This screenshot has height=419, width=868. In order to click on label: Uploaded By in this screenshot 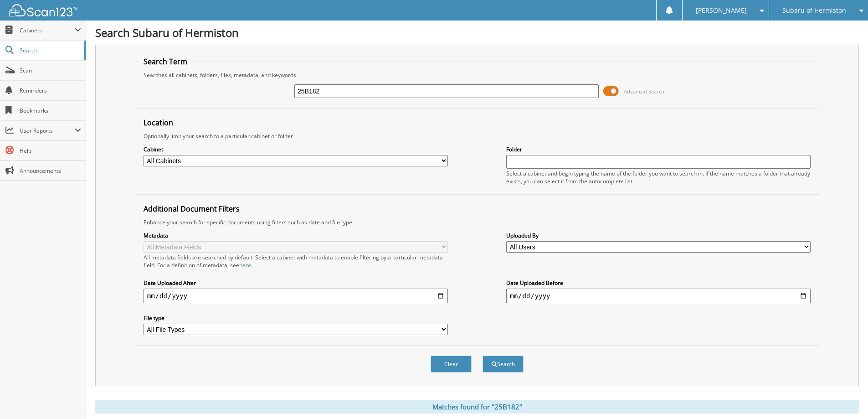, I will do `click(658, 235)`.